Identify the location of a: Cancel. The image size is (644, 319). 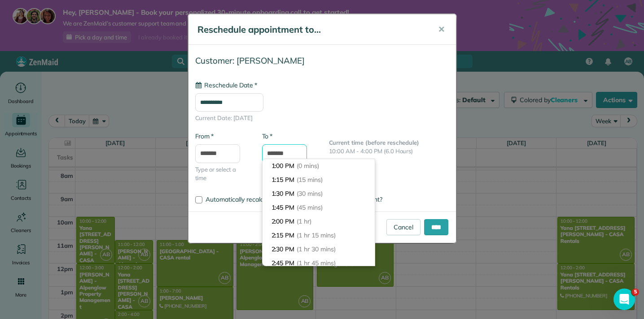
(404, 227).